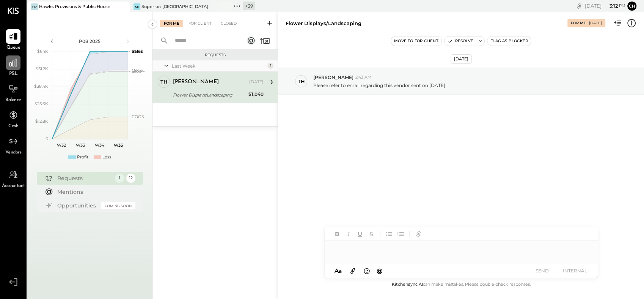  Describe the element at coordinates (81, 145) in the screenshot. I see `text: W33` at that location.